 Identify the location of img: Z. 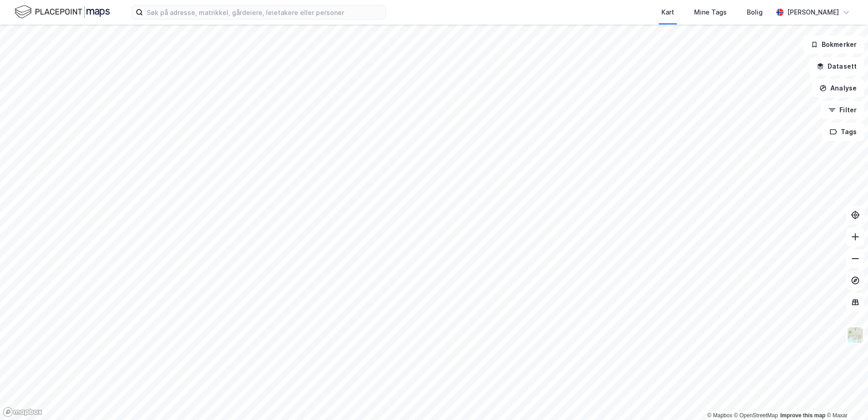
(856, 335).